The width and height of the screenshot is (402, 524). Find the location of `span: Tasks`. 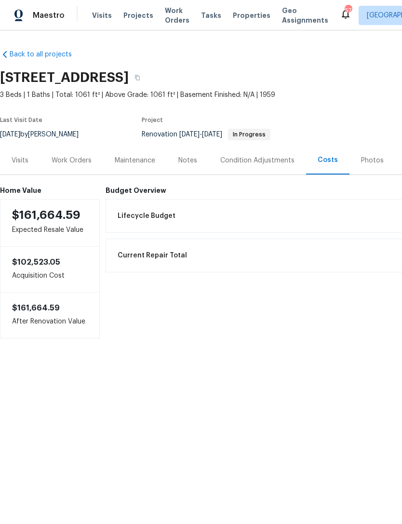

span: Tasks is located at coordinates (211, 15).